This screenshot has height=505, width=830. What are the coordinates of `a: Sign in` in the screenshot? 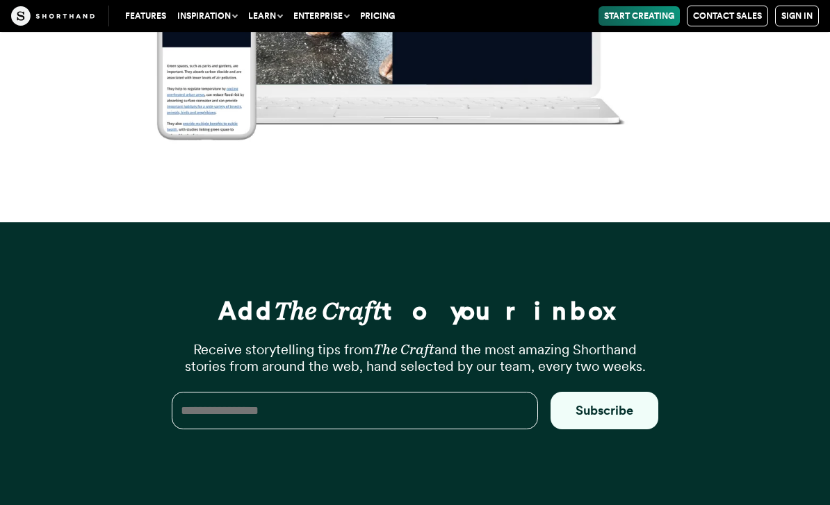 It's located at (796, 16).